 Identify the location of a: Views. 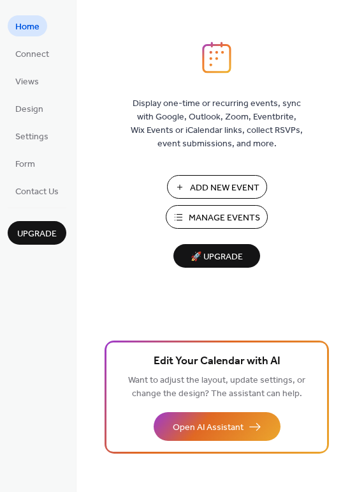
(27, 80).